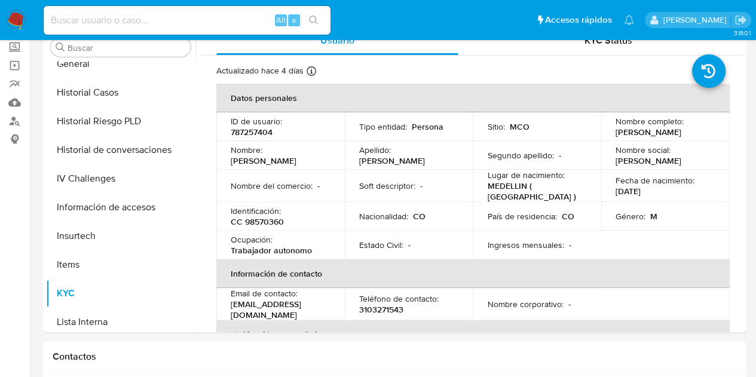 The image size is (756, 377). Describe the element at coordinates (281, 20) in the screenshot. I see `span: Alt` at that location.